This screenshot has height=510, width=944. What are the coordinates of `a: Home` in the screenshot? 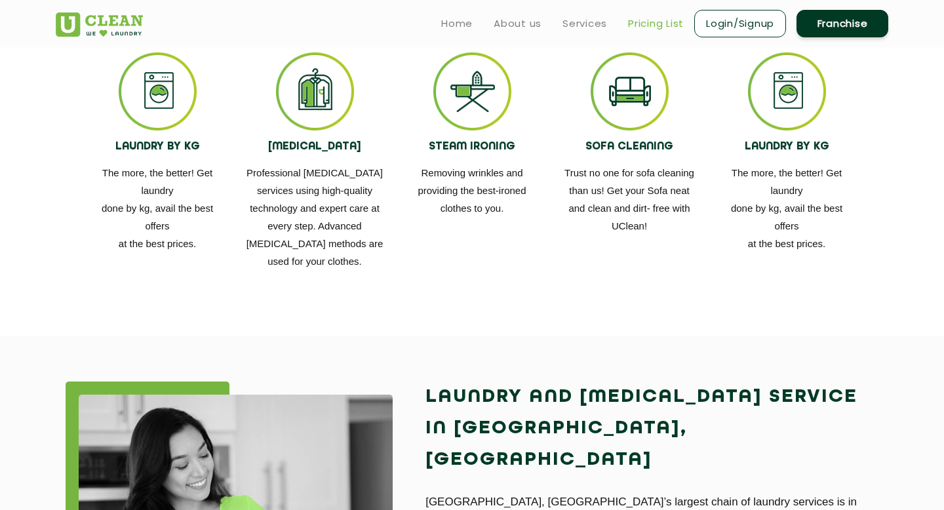 It's located at (457, 24).